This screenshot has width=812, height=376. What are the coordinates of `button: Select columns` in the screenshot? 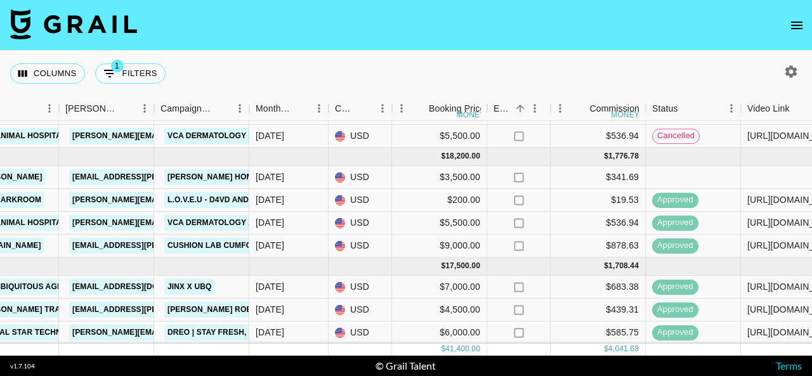 It's located at (48, 74).